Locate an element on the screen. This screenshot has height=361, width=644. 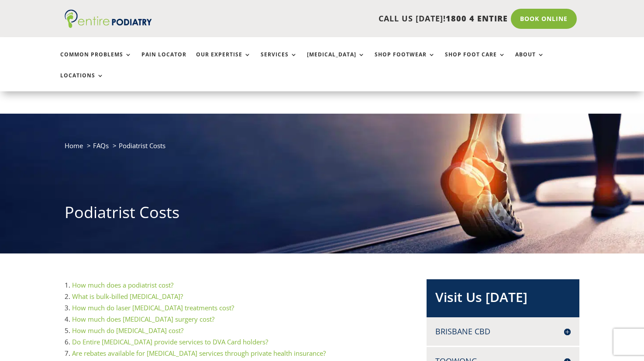
a: Common Problems is located at coordinates (96, 60).